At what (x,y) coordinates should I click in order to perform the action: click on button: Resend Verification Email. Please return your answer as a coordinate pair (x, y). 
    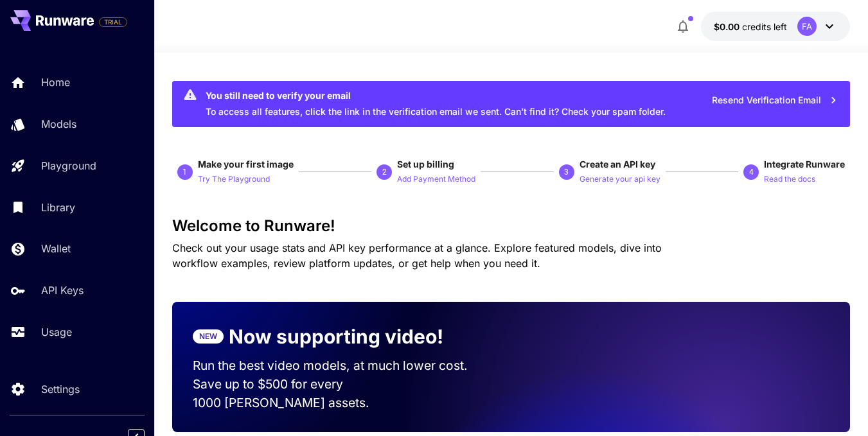
    Looking at the image, I should click on (774, 100).